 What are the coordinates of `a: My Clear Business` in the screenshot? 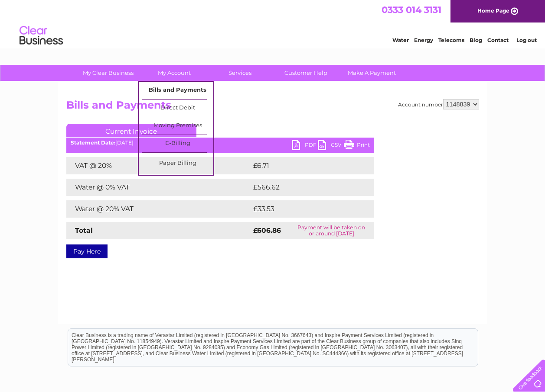 It's located at (108, 73).